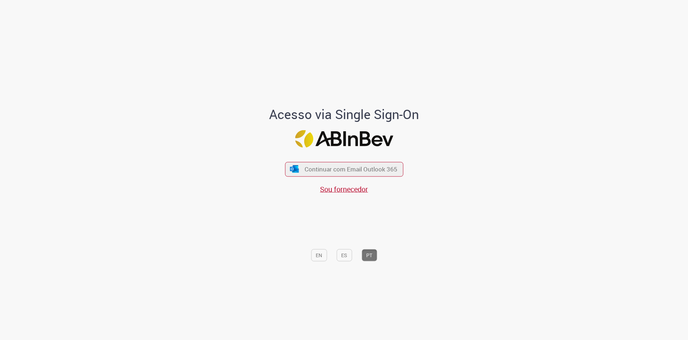  Describe the element at coordinates (351, 169) in the screenshot. I see `span: Continuar com Email Outlook 365` at that location.